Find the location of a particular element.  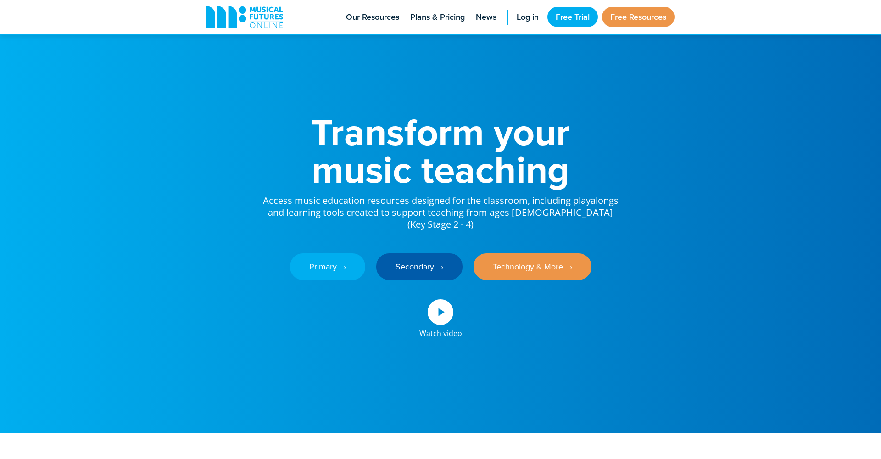

div: Watch video is located at coordinates (440, 331).